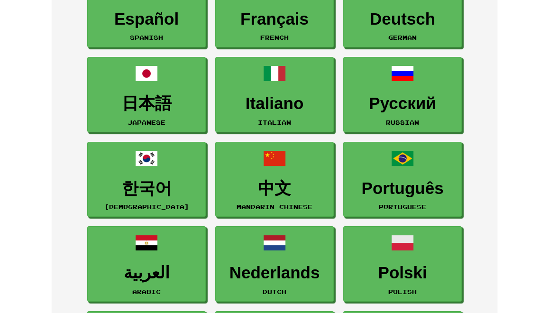  What do you see at coordinates (274, 94) in the screenshot?
I see `a: ItalianoItalian` at bounding box center [274, 94].